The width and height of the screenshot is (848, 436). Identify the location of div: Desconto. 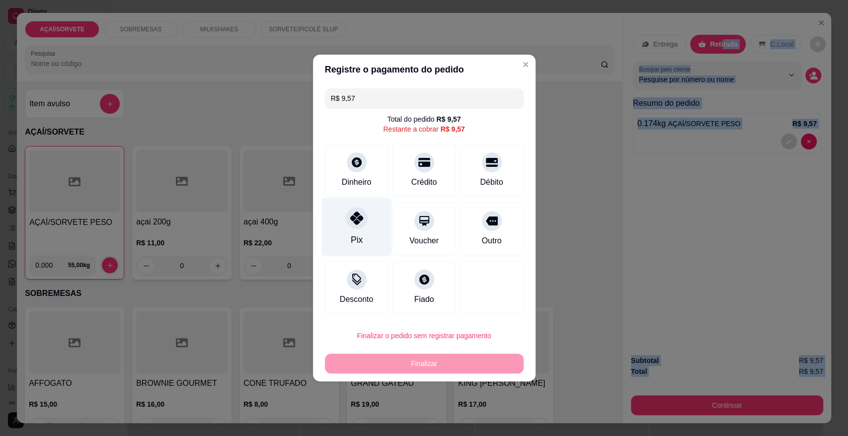
(356, 299).